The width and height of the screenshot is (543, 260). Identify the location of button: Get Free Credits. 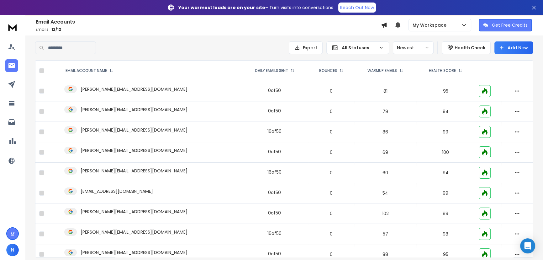
(506, 25).